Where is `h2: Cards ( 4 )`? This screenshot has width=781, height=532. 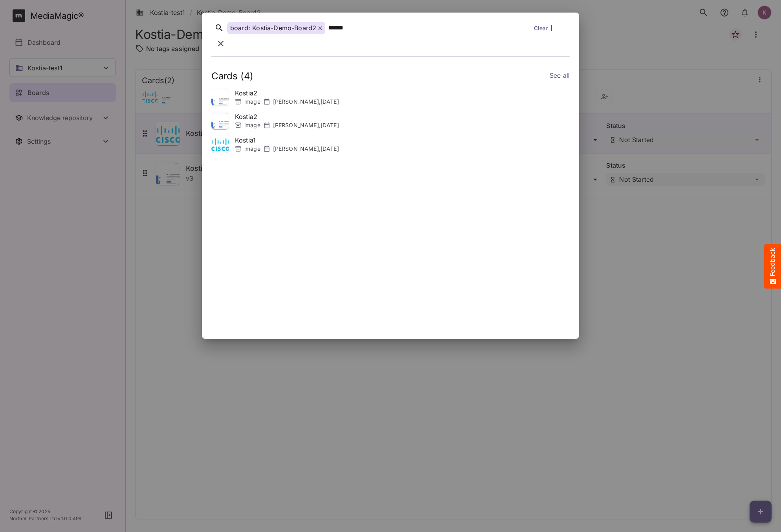
h2: Cards ( 4 ) is located at coordinates (232, 77).